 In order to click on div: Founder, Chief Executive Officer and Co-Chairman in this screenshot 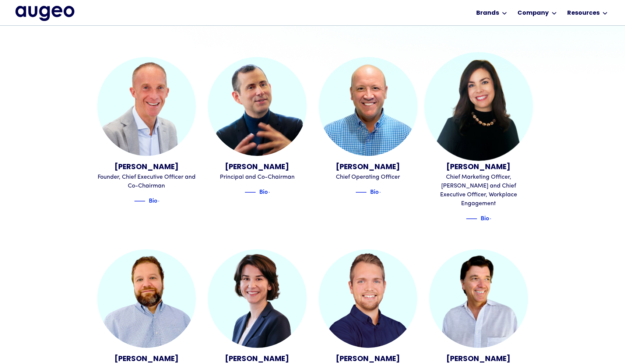, I will do `click(146, 181)`.